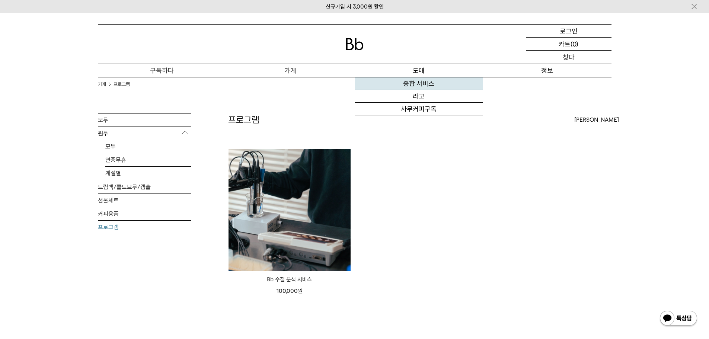 Image resolution: width=709 pixels, height=339 pixels. I want to click on img: 카카오톡 채널 1:1 소개 버튼, so click(679, 319).